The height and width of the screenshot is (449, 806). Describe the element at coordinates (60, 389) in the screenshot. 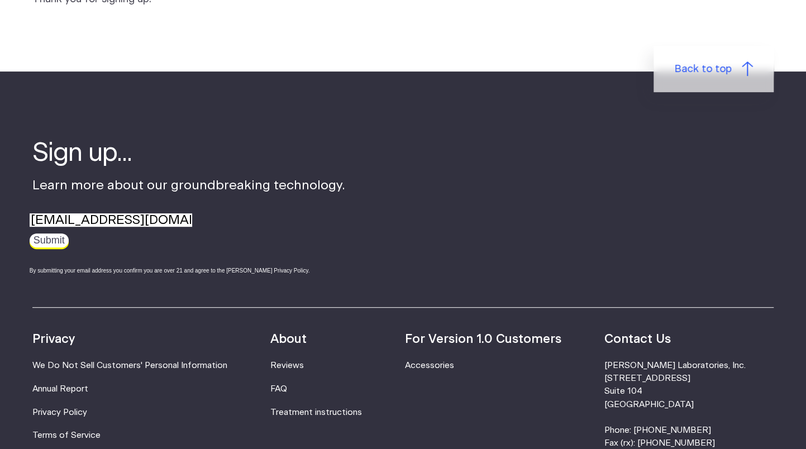

I see `a: Annual Report` at that location.